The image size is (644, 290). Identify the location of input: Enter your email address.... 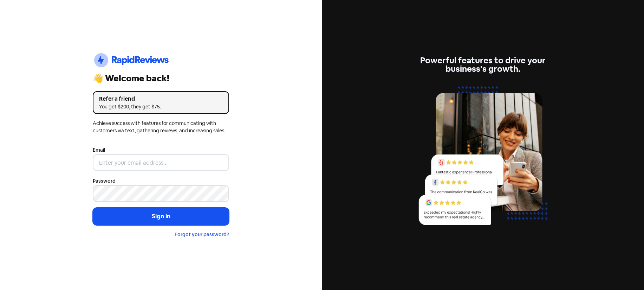
(161, 163).